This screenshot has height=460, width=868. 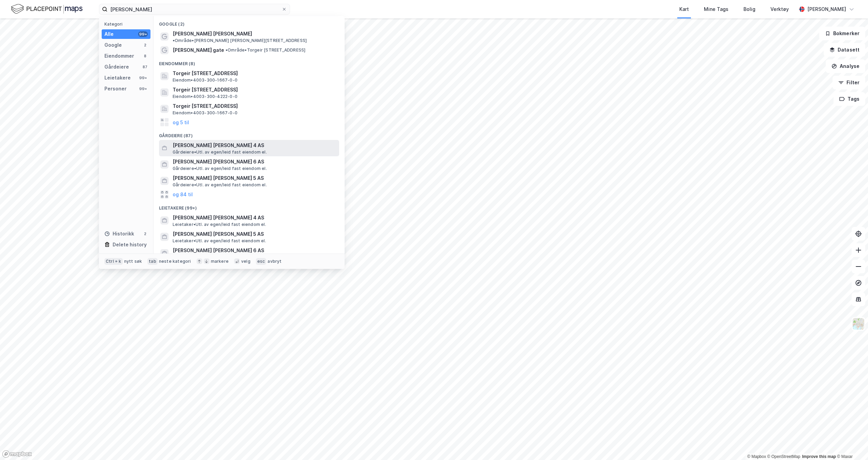 What do you see at coordinates (684, 9) in the screenshot?
I see `div: Kart` at bounding box center [684, 9].